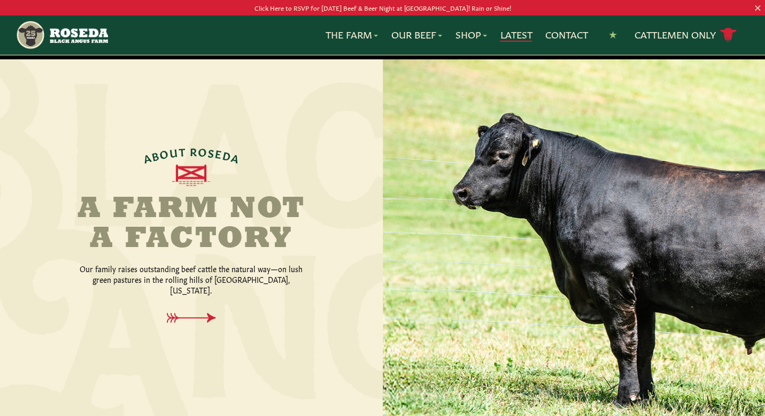 The width and height of the screenshot is (765, 416). What do you see at coordinates (416, 35) in the screenshot?
I see `a: Our Beef` at bounding box center [416, 35].